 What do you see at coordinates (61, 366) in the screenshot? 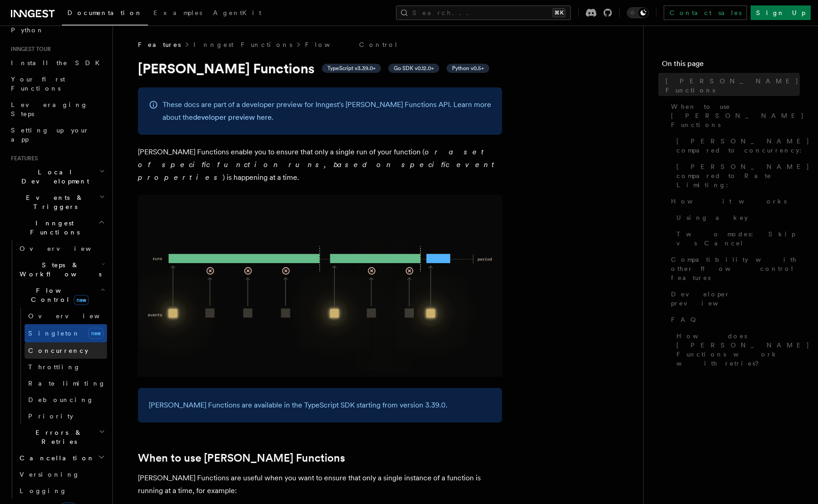
I see `div: Flow Controlnew` at bounding box center [61, 366].